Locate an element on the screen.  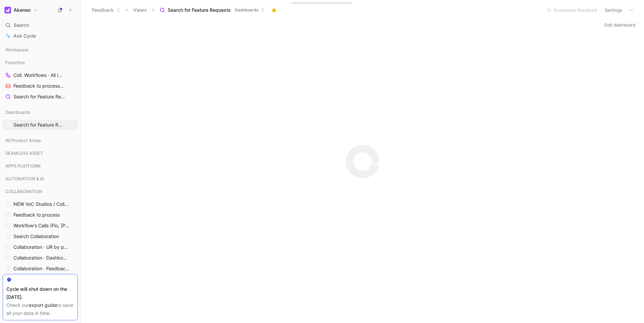
a: Collaboration · Dashboard is located at coordinates (40, 257).